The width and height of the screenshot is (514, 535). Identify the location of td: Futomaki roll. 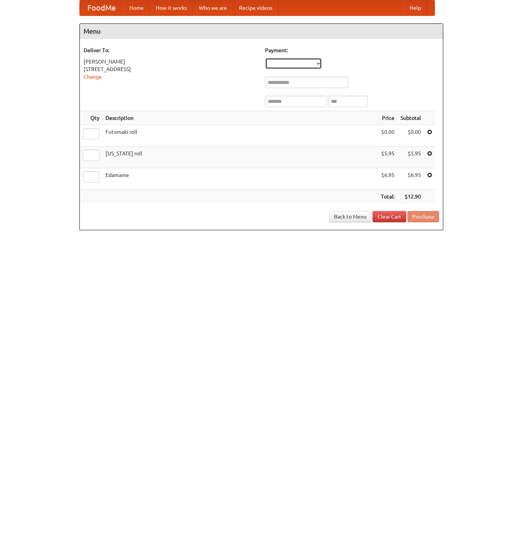
(240, 136).